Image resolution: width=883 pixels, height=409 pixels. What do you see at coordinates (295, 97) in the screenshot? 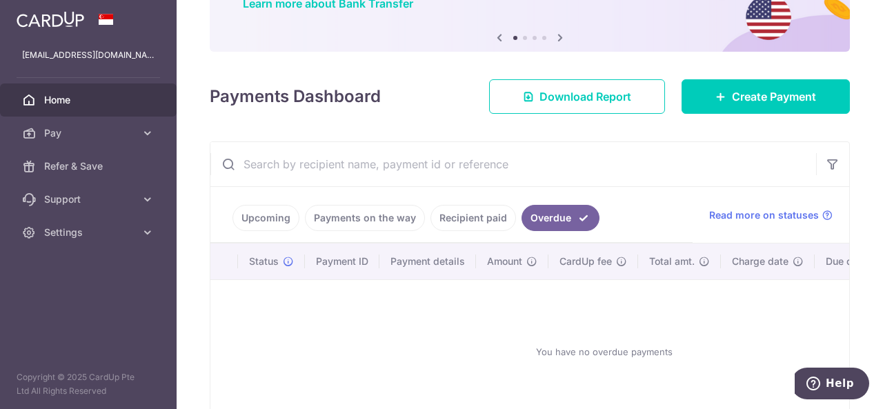
I see `h4: Payments Dashboard` at bounding box center [295, 97].